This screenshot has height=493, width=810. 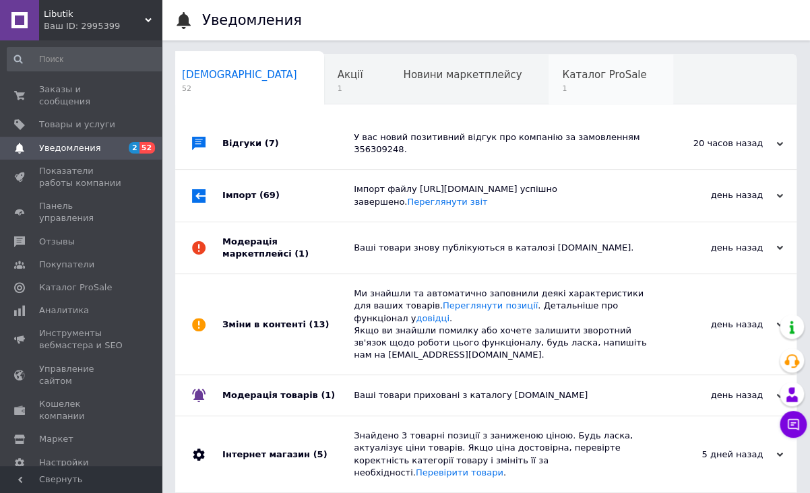 What do you see at coordinates (288, 195) in the screenshot?
I see `div: Імпорт` at bounding box center [288, 195].